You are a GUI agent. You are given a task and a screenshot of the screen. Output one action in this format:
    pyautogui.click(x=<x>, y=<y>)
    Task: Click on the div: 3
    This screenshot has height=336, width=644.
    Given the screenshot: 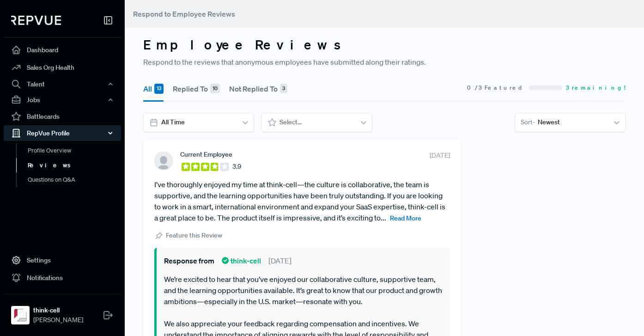 What is the action you would take?
    pyautogui.click(x=283, y=89)
    